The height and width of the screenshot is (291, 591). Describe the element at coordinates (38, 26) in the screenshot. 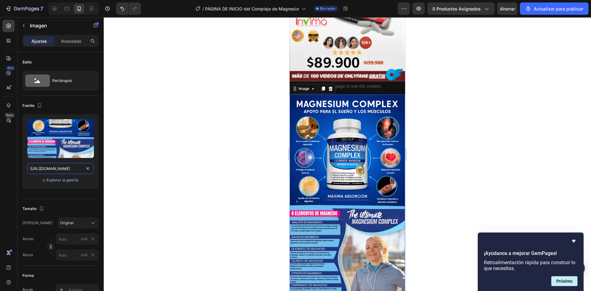

I see `font: Imagen` at that location.